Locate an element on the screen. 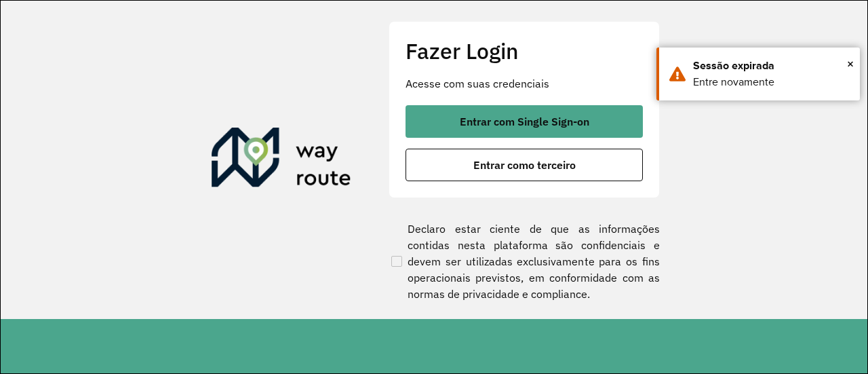 The width and height of the screenshot is (868, 374). h2: Fazer Login is located at coordinates (524, 51).